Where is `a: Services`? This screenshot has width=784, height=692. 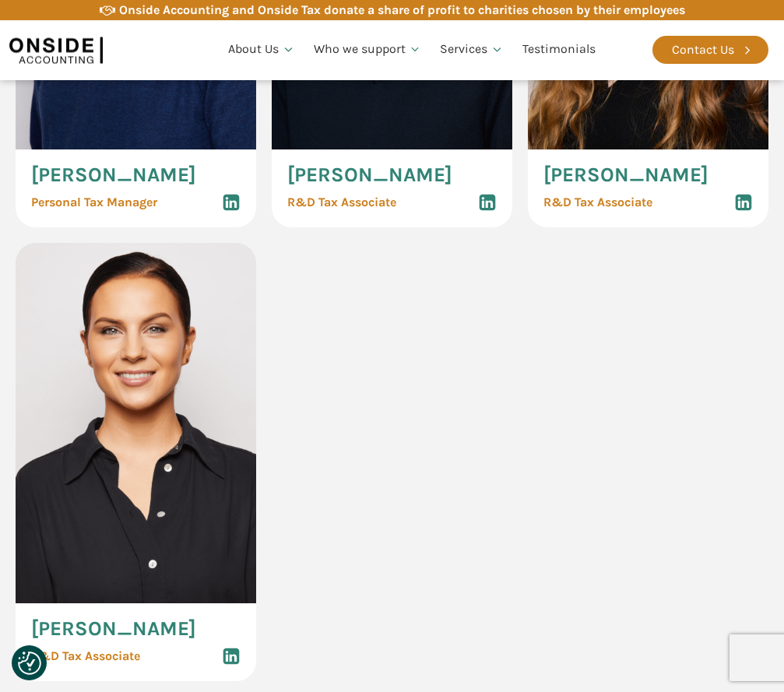
a: Services is located at coordinates (472, 50).